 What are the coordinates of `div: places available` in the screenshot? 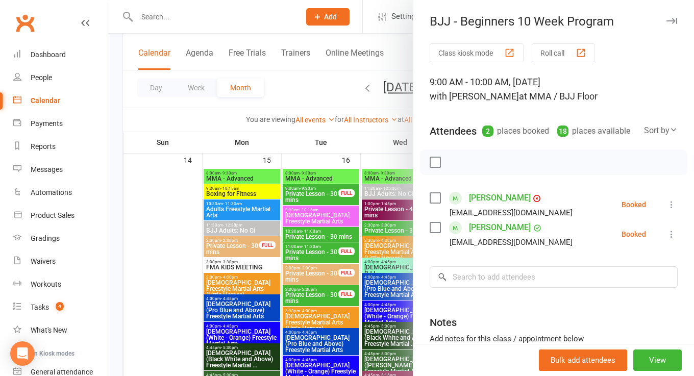 It's located at (593, 131).